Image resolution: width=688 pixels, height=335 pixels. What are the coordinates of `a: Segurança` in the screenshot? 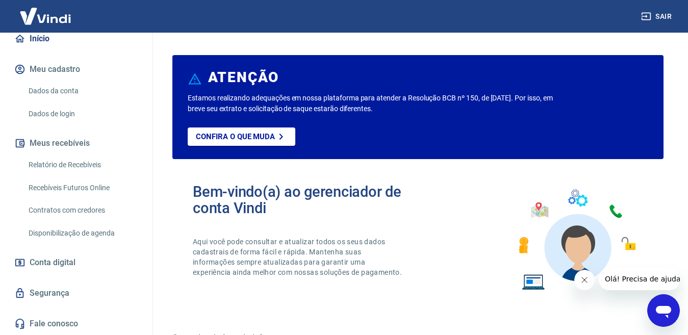 It's located at (76, 293).